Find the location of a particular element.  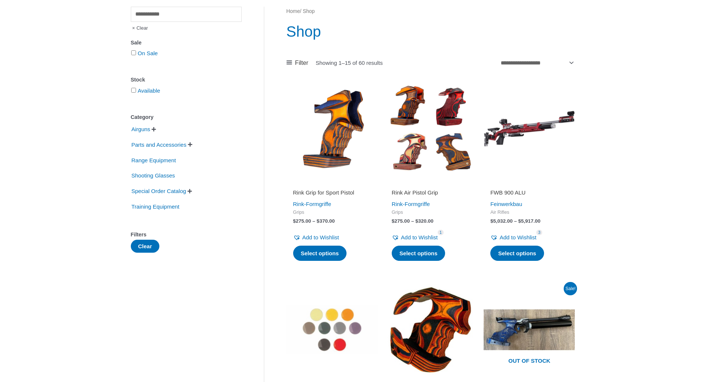

img: Rink Free-Pistol Grip is located at coordinates (431, 330).